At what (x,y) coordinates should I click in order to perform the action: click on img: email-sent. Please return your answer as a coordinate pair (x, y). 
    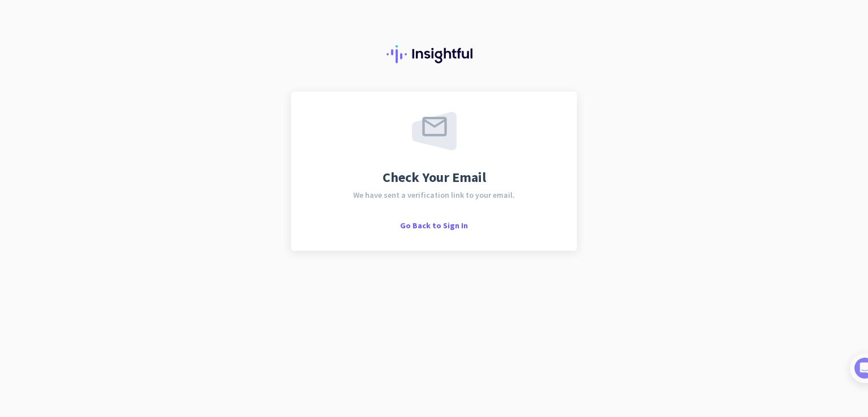
    Looking at the image, I should click on (434, 131).